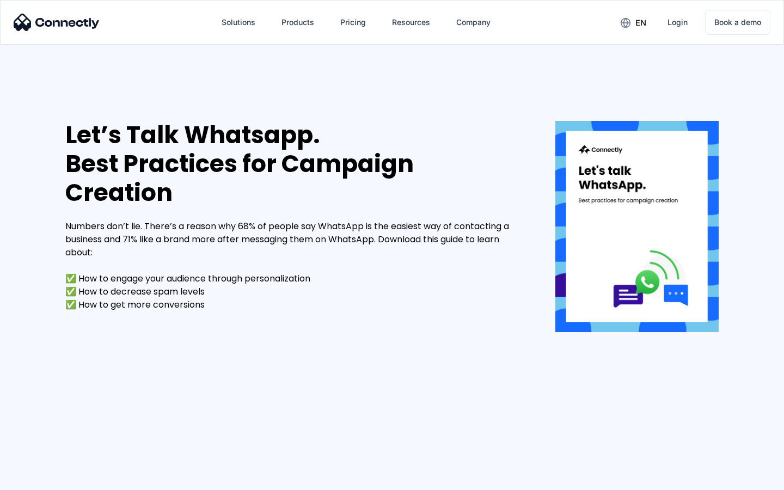 The height and width of the screenshot is (490, 784). What do you see at coordinates (473, 22) in the screenshot?
I see `div: Company` at bounding box center [473, 22].